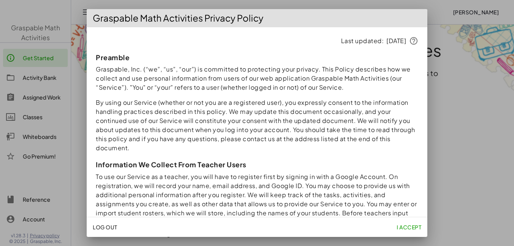  I want to click on span: Log Out, so click(105, 227).